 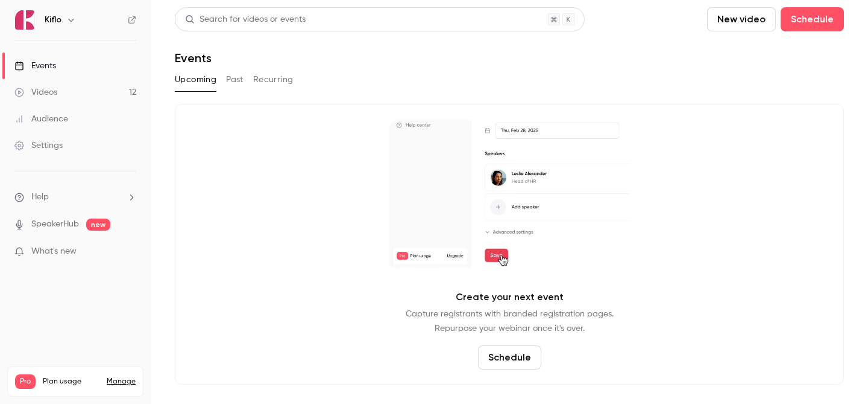 I want to click on p: Create your next event, so click(x=509, y=297).